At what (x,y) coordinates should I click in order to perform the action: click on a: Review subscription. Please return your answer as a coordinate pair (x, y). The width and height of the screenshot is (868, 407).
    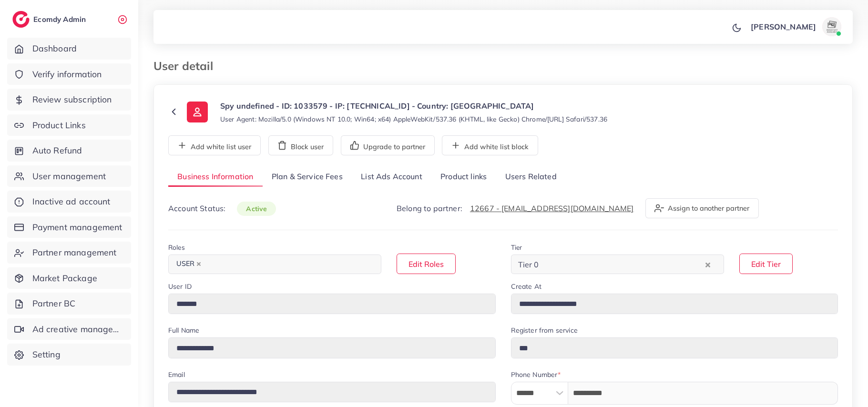
    Looking at the image, I should click on (69, 99).